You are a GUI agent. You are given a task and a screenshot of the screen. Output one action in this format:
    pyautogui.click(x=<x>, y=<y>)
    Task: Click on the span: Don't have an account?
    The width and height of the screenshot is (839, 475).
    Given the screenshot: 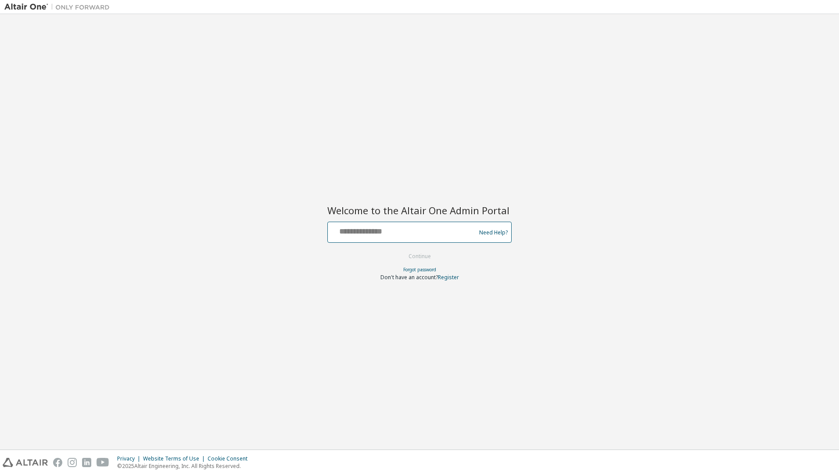 What is the action you would take?
    pyautogui.click(x=409, y=277)
    